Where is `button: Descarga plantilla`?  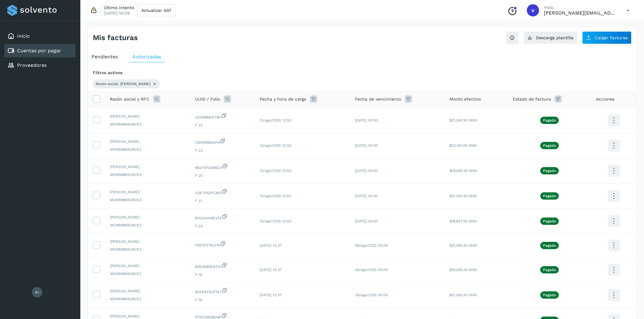 button: Descarga plantilla is located at coordinates (550, 37).